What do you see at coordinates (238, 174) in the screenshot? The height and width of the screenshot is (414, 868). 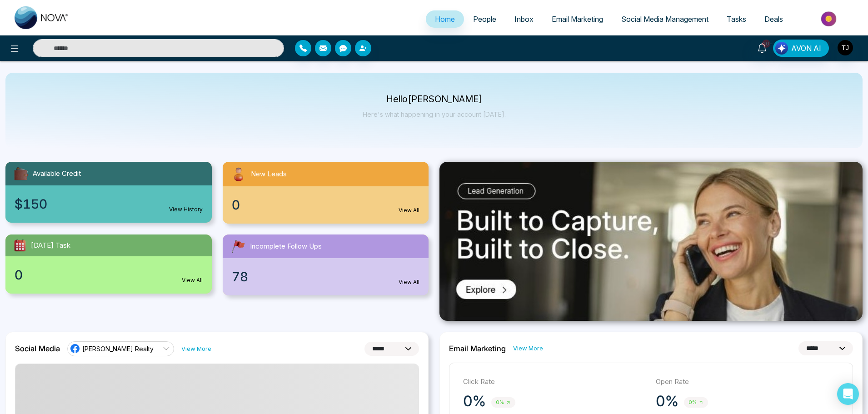 I see `img: newLeads.svg` at bounding box center [238, 174].